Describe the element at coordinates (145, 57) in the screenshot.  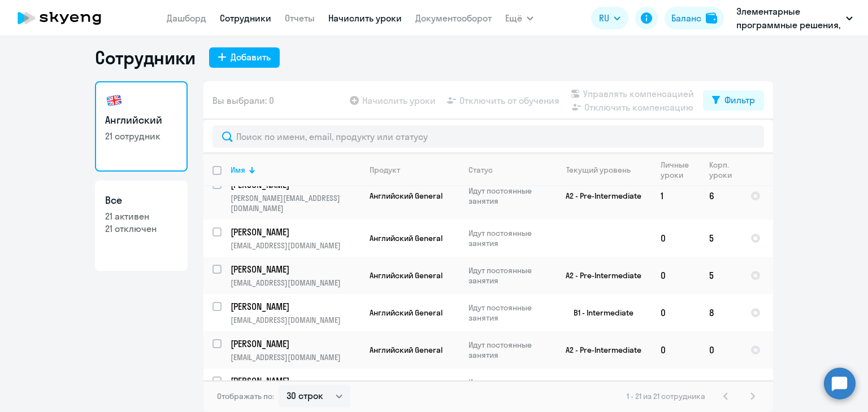
I see `h1: Сотрудники` at that location.